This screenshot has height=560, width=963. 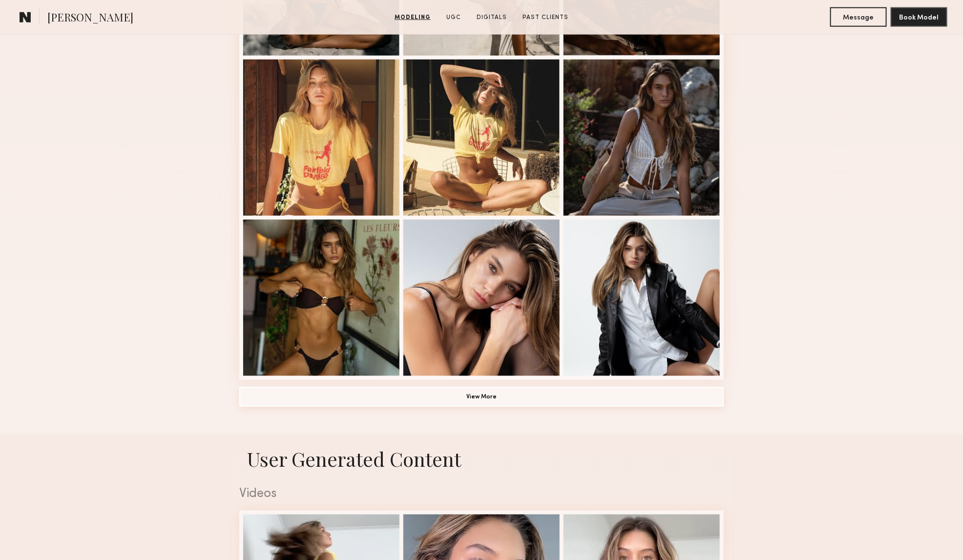 What do you see at coordinates (492, 18) in the screenshot?
I see `a: Digitals` at bounding box center [492, 18].